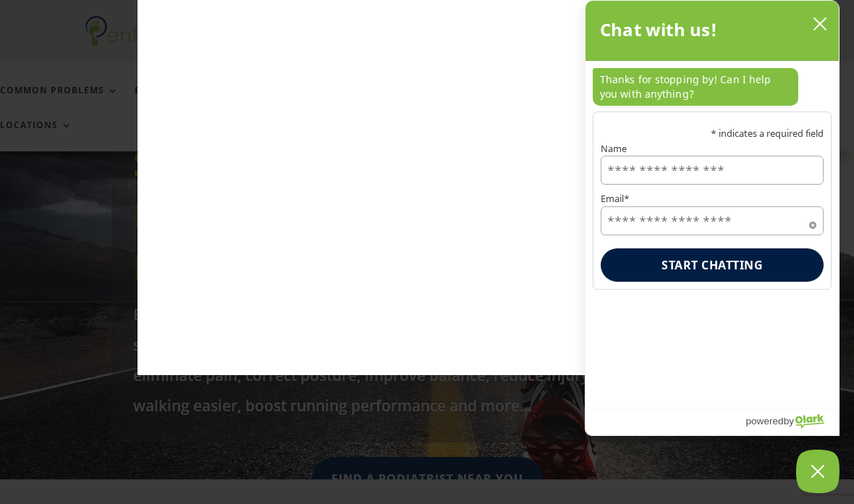 The width and height of the screenshot is (854, 504). Describe the element at coordinates (790, 420) in the screenshot. I see `span: by` at that location.